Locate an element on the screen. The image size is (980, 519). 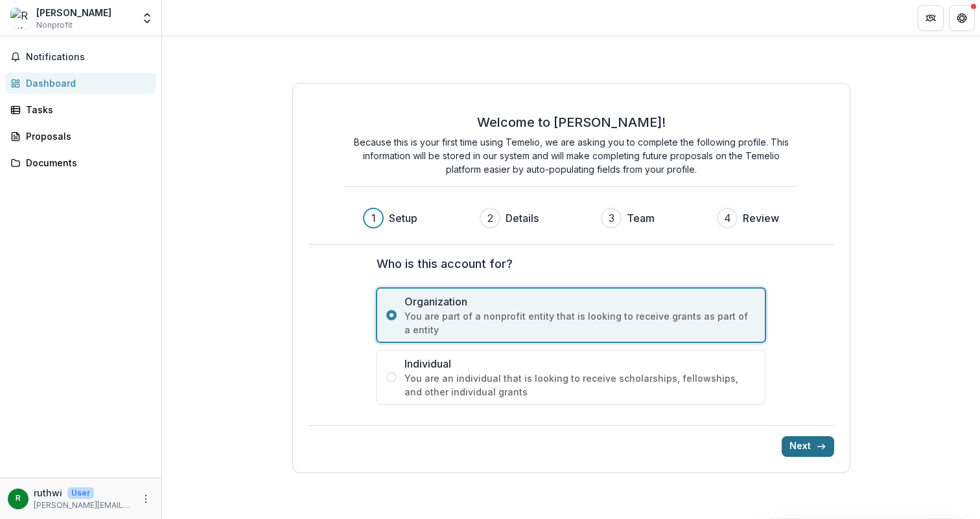
div: Proposals is located at coordinates (85, 136).